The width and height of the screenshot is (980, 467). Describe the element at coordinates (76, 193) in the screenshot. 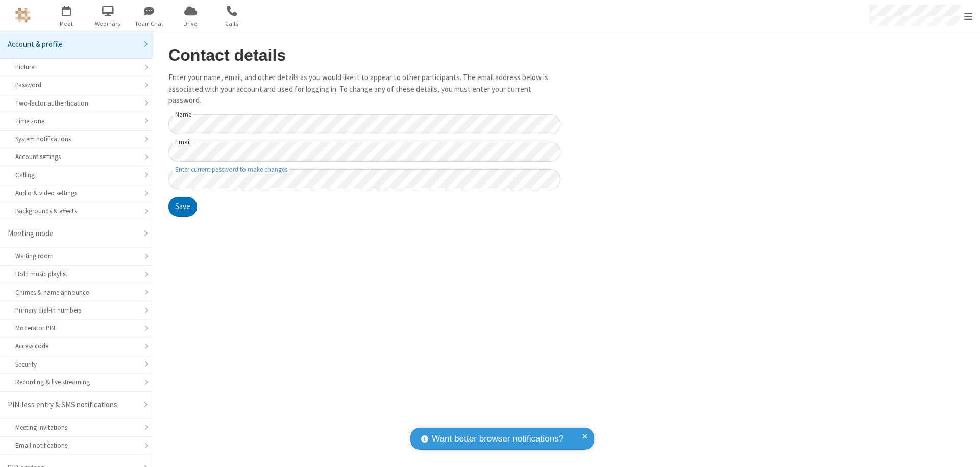

I see `div: Audio & video settings` at that location.